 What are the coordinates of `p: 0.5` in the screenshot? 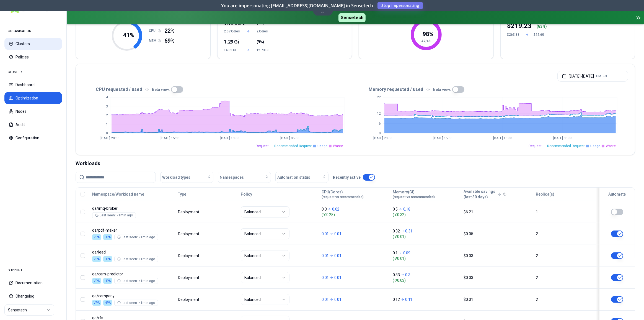 It's located at (395, 209).